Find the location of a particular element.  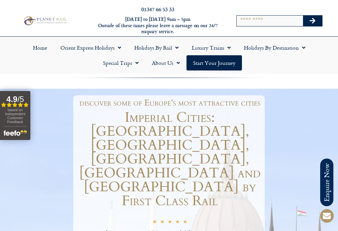

a: Holidays by Rail is located at coordinates (157, 48).